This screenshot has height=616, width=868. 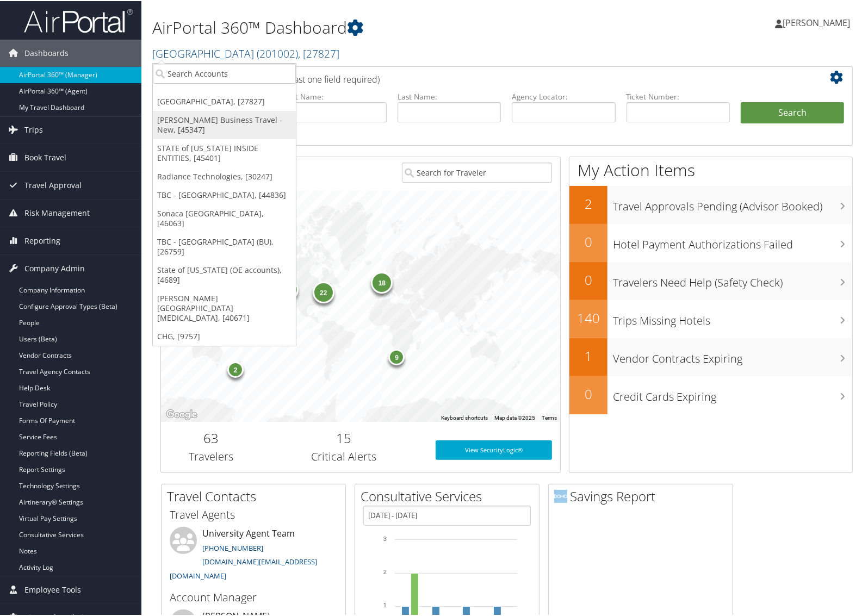 What do you see at coordinates (319, 53) in the screenshot?
I see `span: , [ 27827 ]` at bounding box center [319, 53].